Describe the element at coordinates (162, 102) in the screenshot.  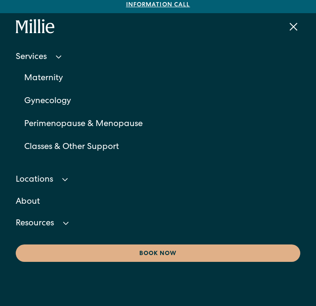
I see `a: Gynecology` at that location.